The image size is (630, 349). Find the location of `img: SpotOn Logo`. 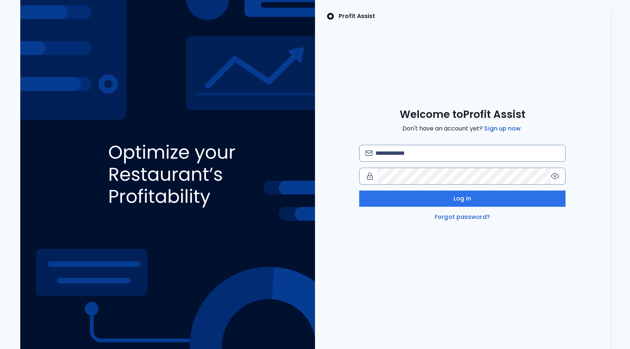

img: SpotOn Logo is located at coordinates (331, 16).